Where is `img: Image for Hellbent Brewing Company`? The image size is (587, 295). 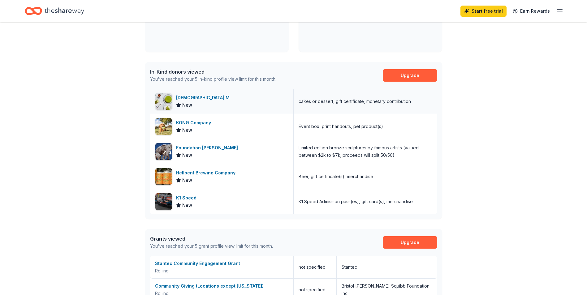
img: Image for Hellbent Brewing Company is located at coordinates (164, 177).